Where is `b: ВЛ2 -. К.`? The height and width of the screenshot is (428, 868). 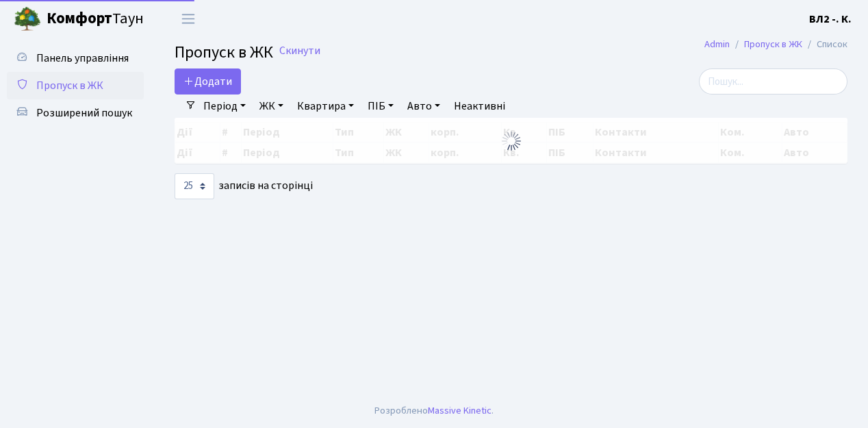
b: ВЛ2 -. К. is located at coordinates (831, 20).